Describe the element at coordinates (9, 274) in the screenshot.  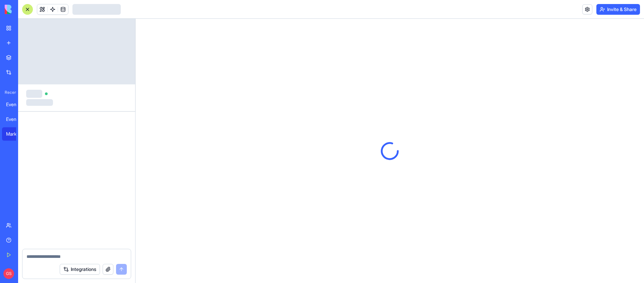
I see `span: GS` at that location.